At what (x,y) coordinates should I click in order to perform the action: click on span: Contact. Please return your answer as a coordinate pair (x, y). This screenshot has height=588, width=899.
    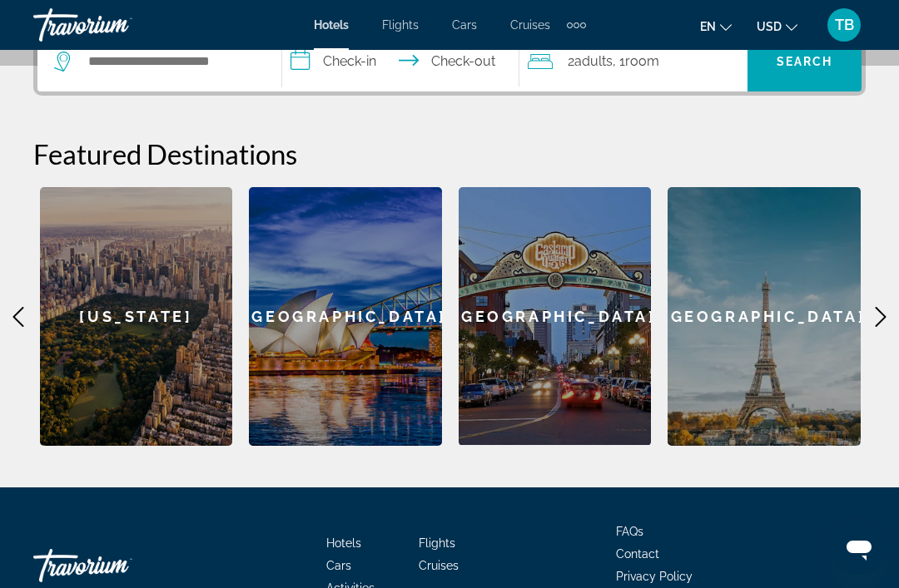
    Looking at the image, I should click on (638, 554).